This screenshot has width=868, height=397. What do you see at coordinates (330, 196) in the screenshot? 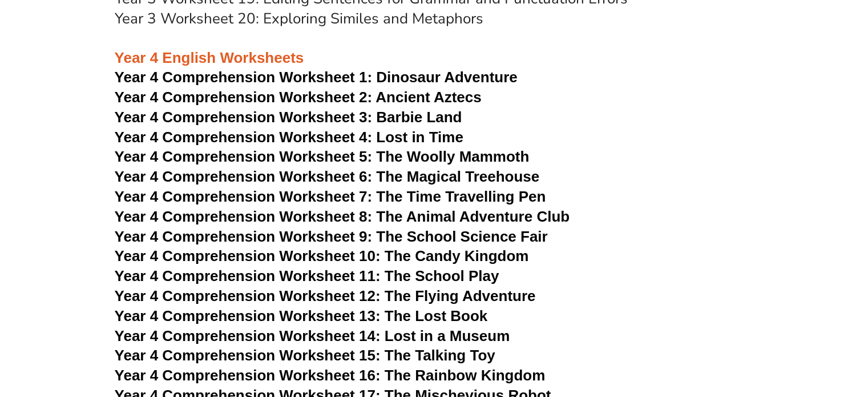
I see `a: Year 4 Comprehension Worksheet 7: The Time Travelling Pen` at bounding box center [330, 196].